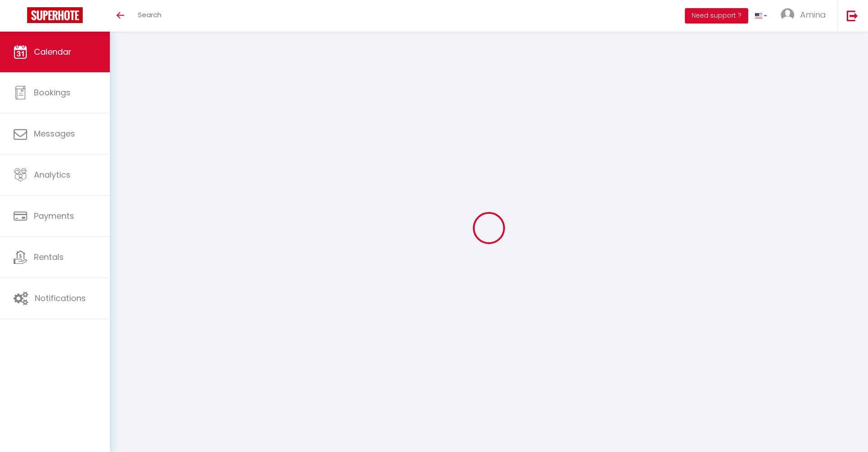  I want to click on img: logout, so click(852, 15).